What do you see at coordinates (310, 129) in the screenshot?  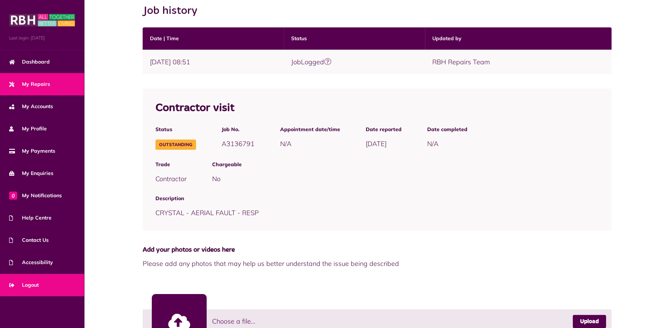 I see `span: Appointment date/time` at bounding box center [310, 129].